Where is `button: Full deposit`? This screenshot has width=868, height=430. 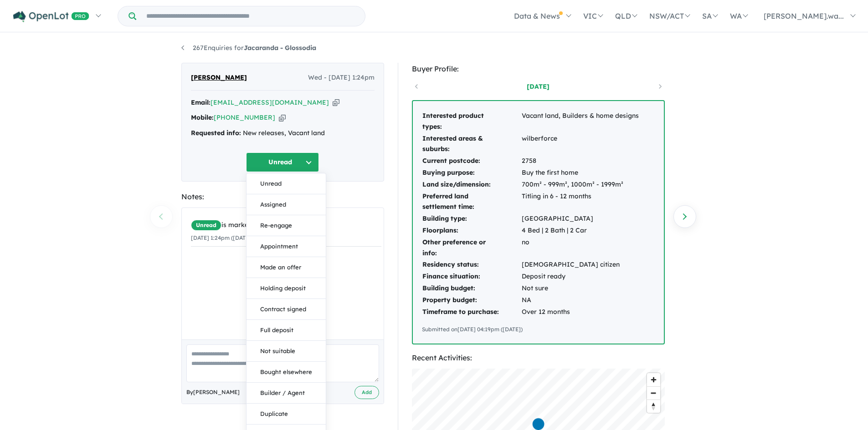 button: Full deposit is located at coordinates (286, 331).